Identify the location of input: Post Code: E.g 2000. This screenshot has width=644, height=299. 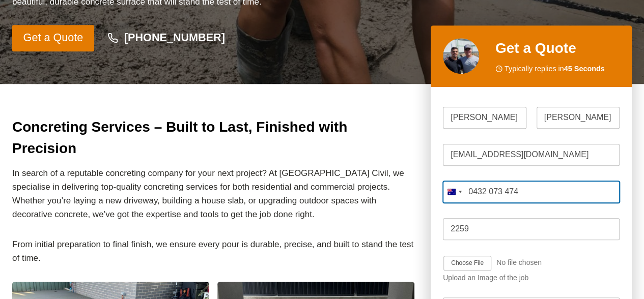
(531, 229).